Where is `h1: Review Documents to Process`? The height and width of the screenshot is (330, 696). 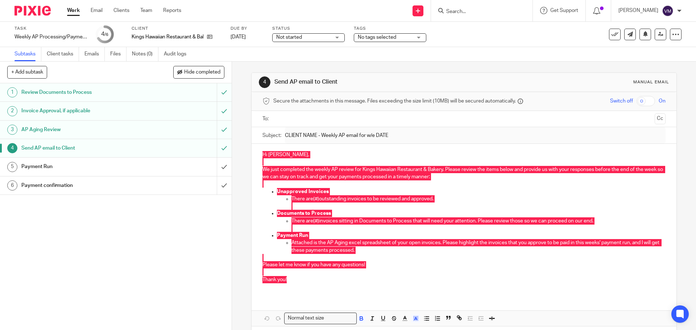
h1: Review Documents to Process is located at coordinates (84, 92).